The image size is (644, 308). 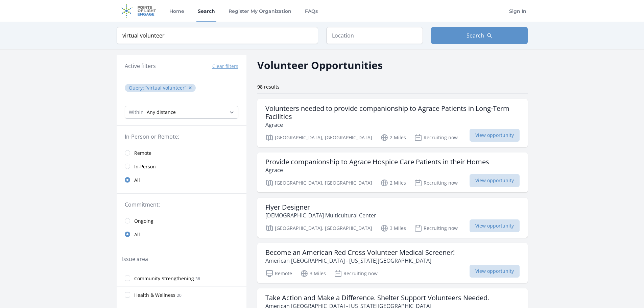 What do you see at coordinates (181, 112) in the screenshot?
I see `select: Search Radius` at bounding box center [181, 112].